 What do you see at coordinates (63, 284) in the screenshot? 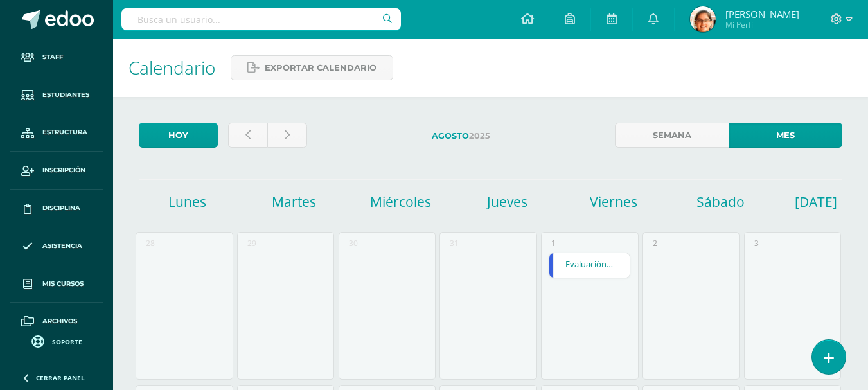
I see `span: Mis cursos` at bounding box center [63, 284].